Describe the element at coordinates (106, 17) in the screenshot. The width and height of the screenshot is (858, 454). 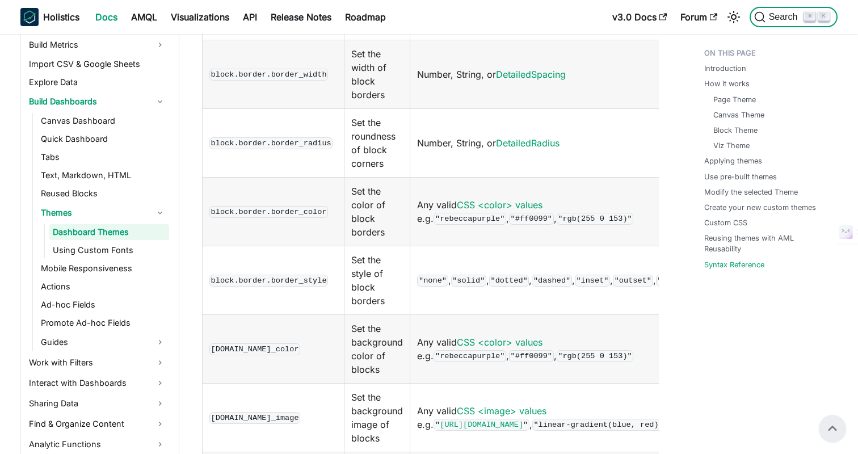
I see `a: Docs` at that location.